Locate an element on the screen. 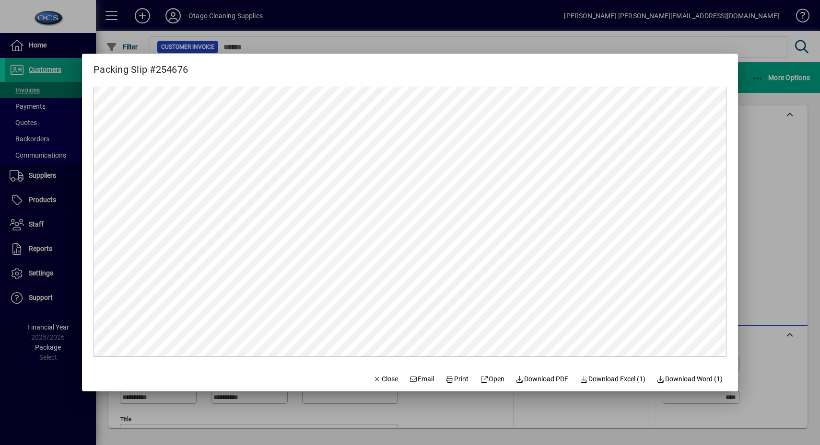 The width and height of the screenshot is (820, 445). a: Open is located at coordinates (492, 379).